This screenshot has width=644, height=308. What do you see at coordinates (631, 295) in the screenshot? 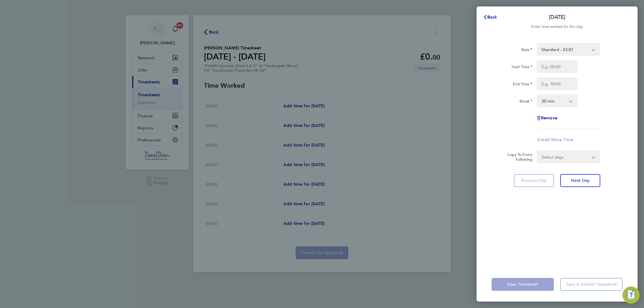
I see `button: Engage Resource Center` at bounding box center [631, 295].